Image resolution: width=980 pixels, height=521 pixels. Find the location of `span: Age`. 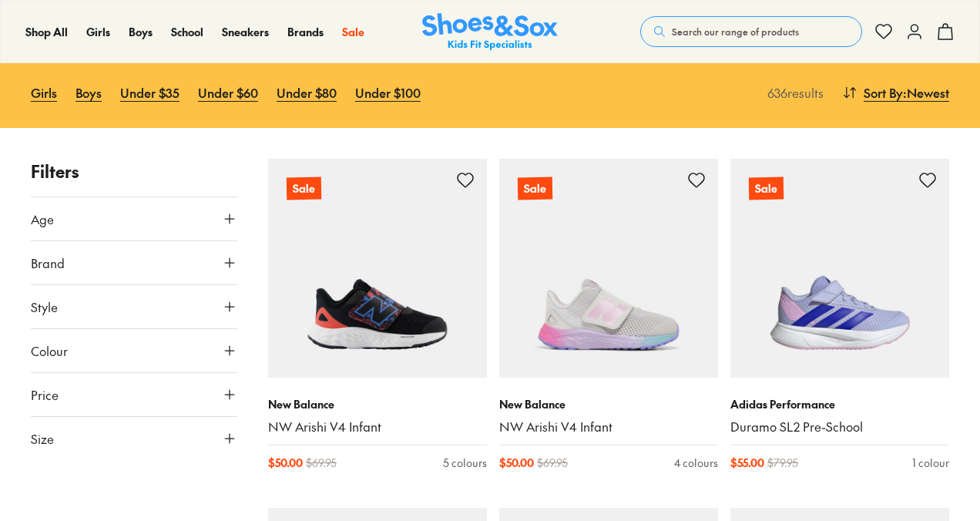

span: Age is located at coordinates (43, 218).